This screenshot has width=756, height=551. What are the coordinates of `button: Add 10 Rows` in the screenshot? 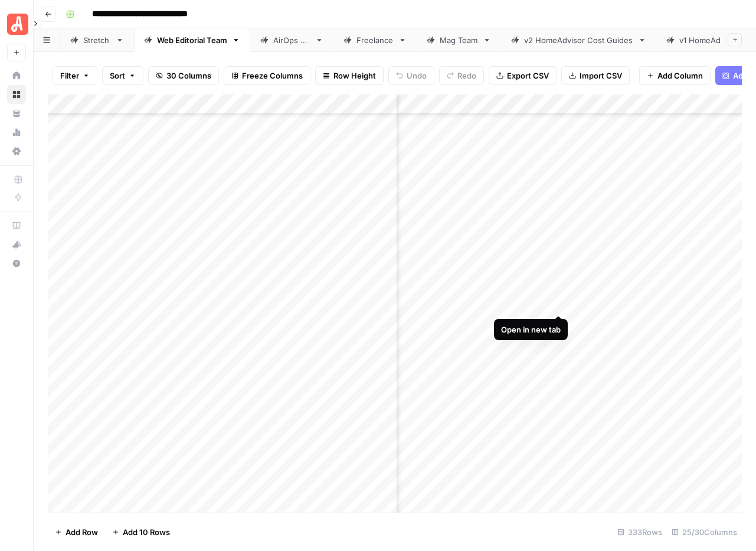 It's located at (141, 532).